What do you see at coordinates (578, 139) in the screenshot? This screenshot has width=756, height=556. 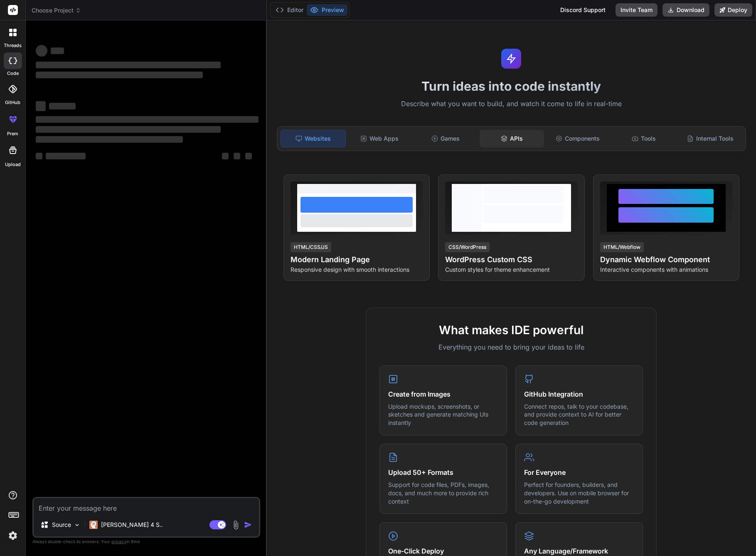 I see `div: Components` at bounding box center [578, 139].